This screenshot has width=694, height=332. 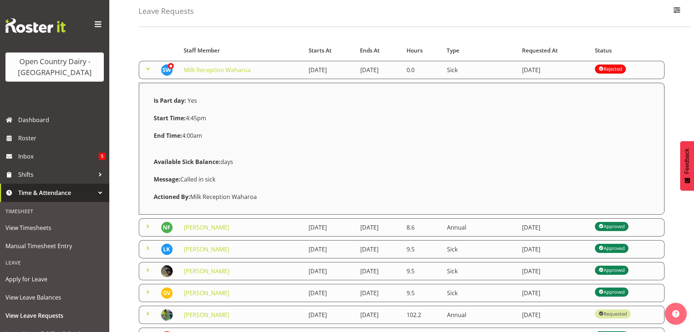 What do you see at coordinates (170, 118) in the screenshot?
I see `strong: Start Time:` at bounding box center [170, 118].